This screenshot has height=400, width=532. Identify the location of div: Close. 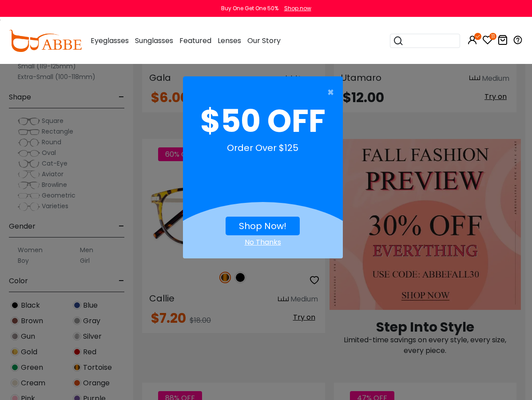
(263, 243).